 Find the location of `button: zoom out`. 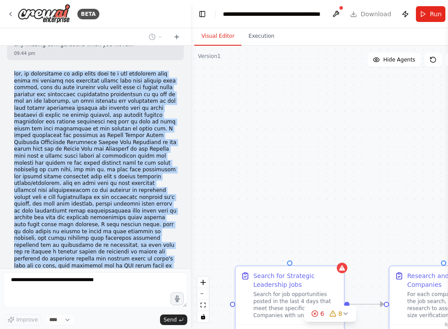

button: zoom out is located at coordinates (203, 294).